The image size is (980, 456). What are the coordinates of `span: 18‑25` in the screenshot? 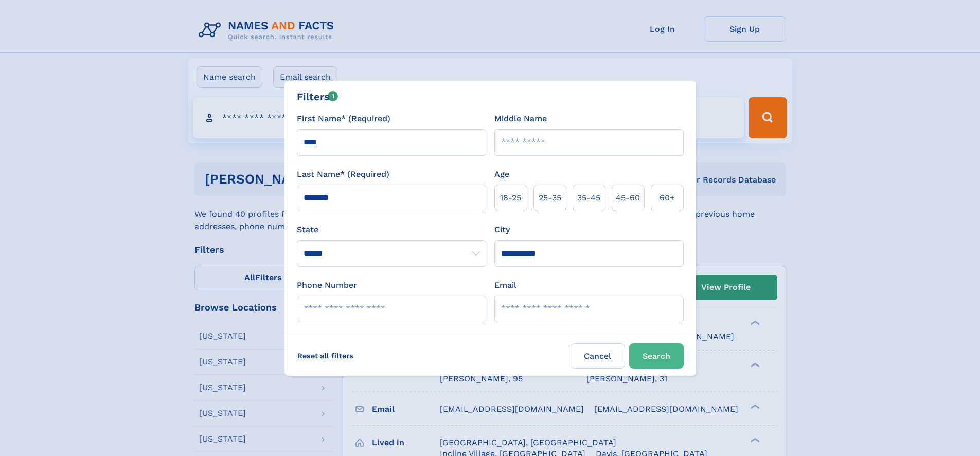 It's located at (510, 198).